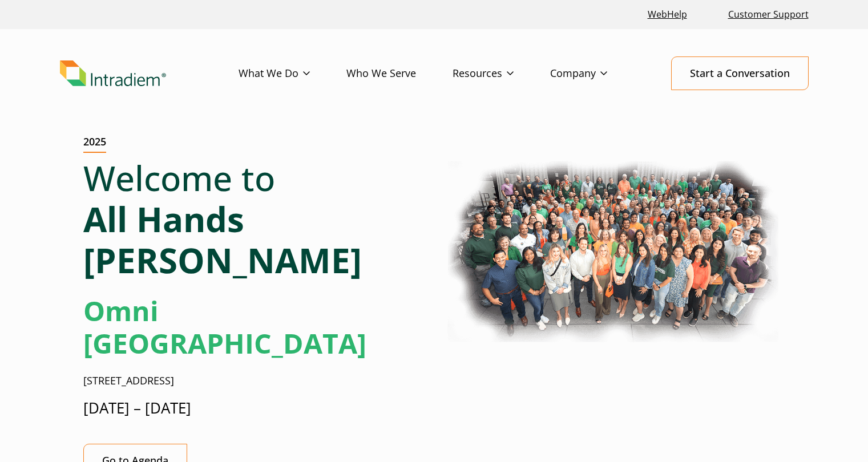  I want to click on a: Start a Conversation, so click(740, 73).